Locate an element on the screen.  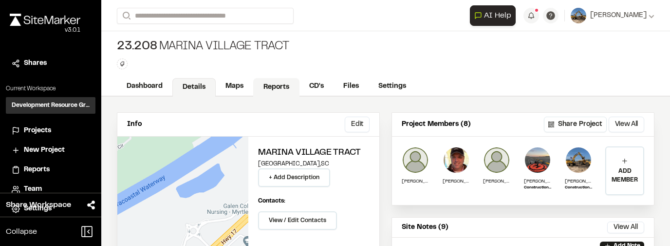
h2: Marina Village Tract is located at coordinates (314, 152).